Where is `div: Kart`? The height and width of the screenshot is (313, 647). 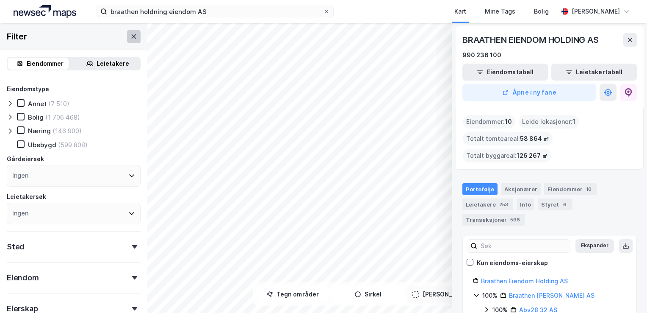
div: Kart is located at coordinates (460, 11).